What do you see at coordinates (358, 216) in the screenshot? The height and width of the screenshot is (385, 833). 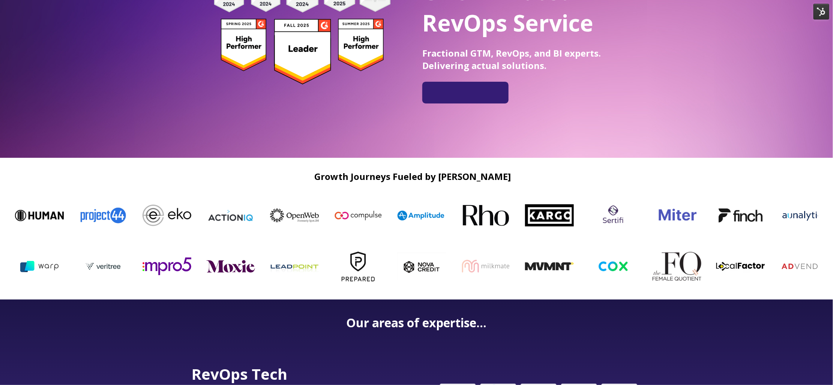 I see `img: Compulse` at bounding box center [358, 216].